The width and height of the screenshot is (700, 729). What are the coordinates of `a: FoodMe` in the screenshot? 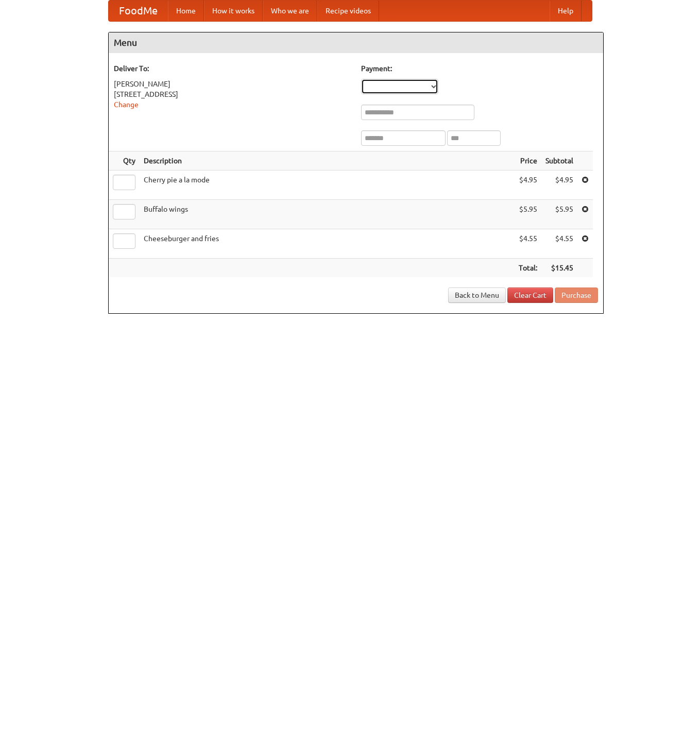 It's located at (138, 11).